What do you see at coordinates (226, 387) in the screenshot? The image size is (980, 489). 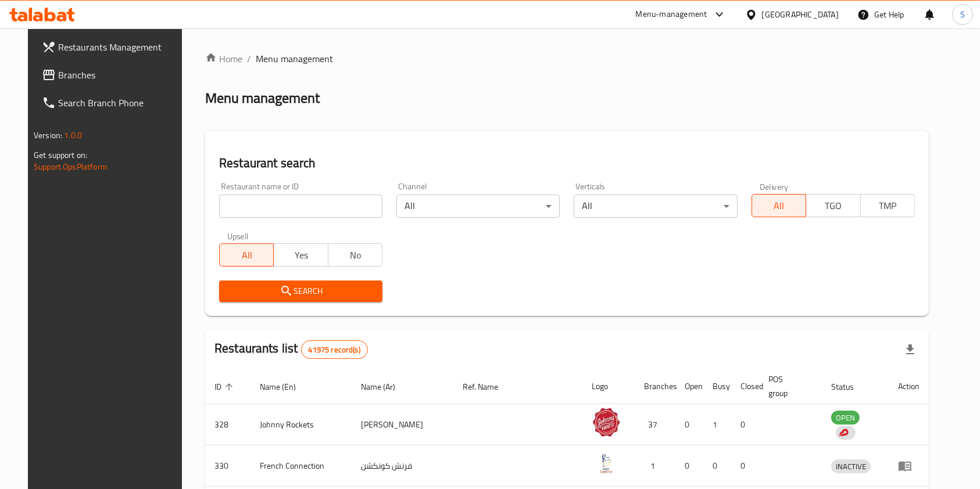 I see `span: ID` at bounding box center [226, 387].